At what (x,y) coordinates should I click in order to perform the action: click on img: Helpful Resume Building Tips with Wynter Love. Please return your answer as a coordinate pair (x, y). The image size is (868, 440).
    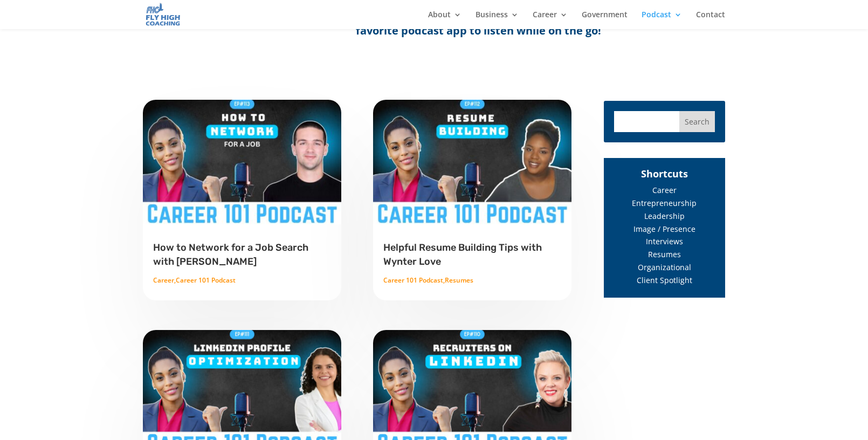
    Looking at the image, I should click on (472, 161).